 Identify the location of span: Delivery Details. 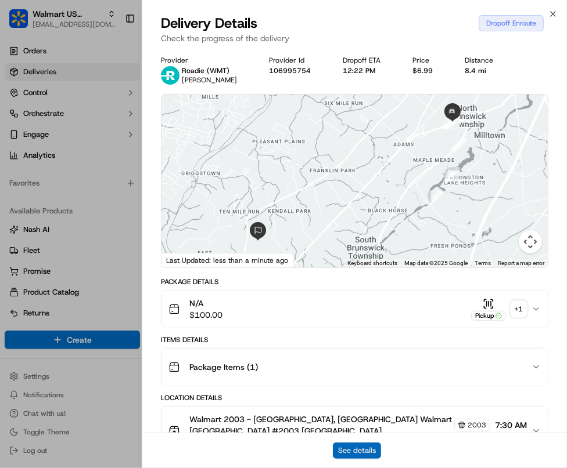
(209, 23).